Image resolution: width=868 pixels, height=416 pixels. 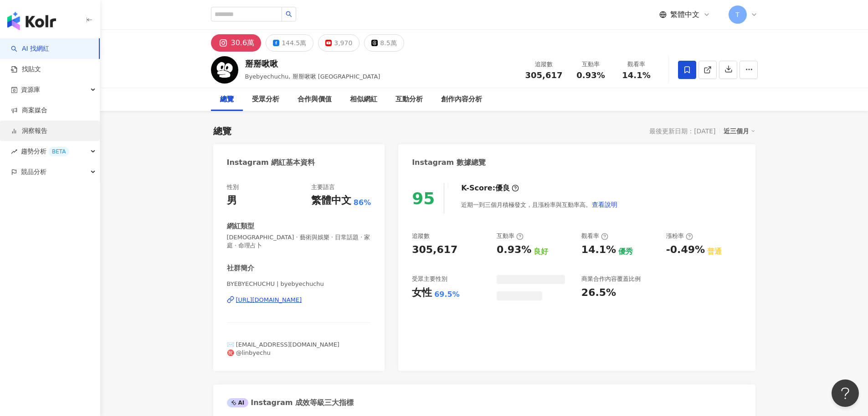 What do you see at coordinates (238, 402) in the screenshot?
I see `div: AI` at bounding box center [238, 402].